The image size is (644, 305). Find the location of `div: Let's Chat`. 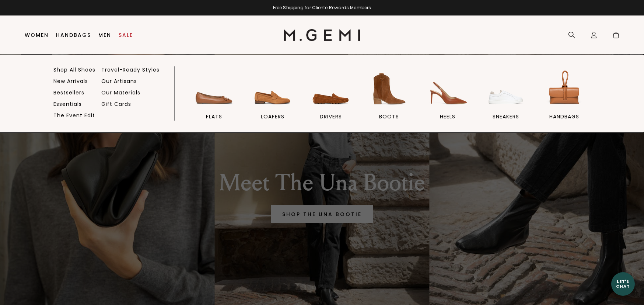

div: Let's Chat is located at coordinates (623, 284).